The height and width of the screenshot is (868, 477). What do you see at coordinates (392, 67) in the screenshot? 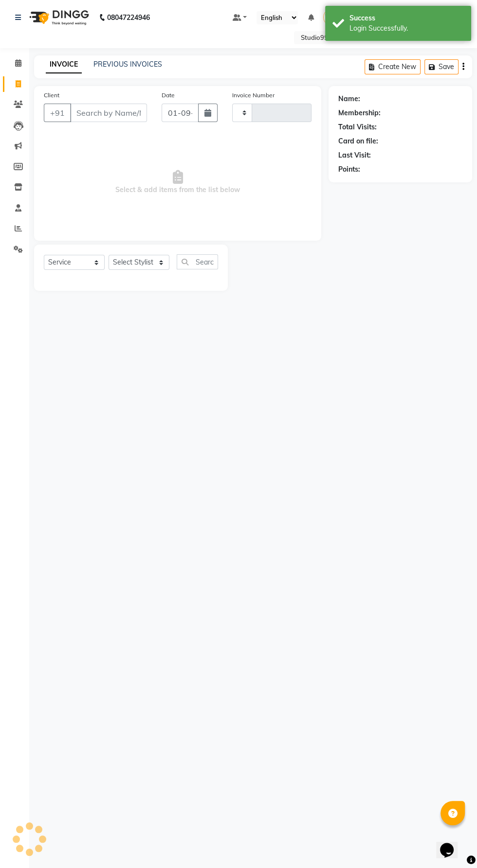
I see `button: Create New` at bounding box center [392, 67].